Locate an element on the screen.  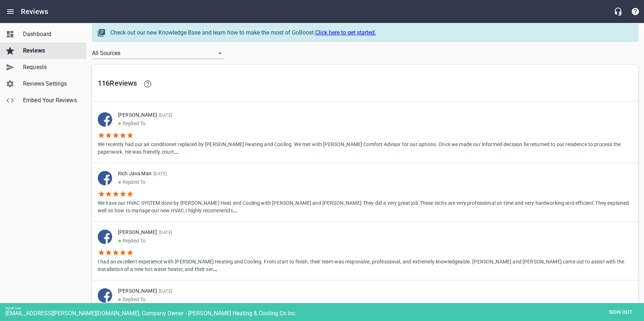
span: Requests is located at coordinates (50, 67).